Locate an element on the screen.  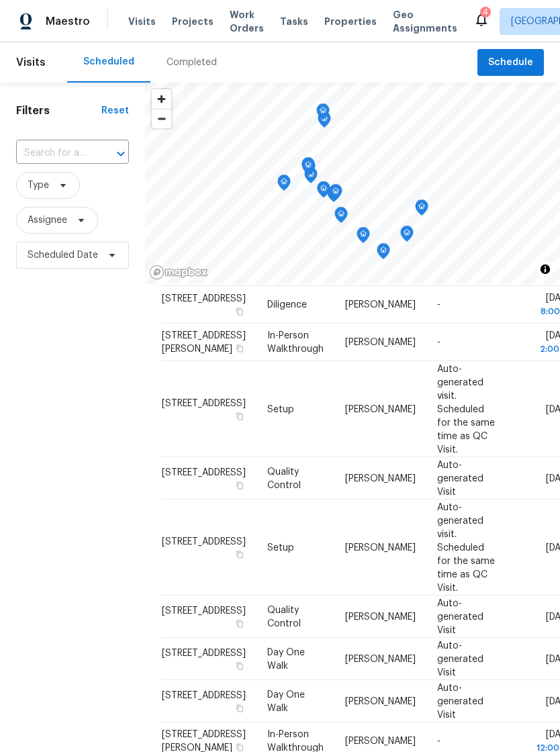
span: Toggle attribution is located at coordinates (545, 269).